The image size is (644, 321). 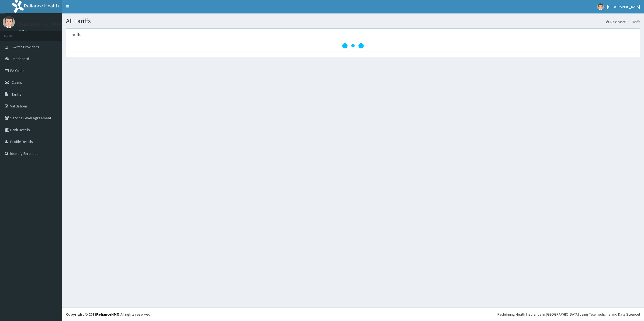 I want to click on span: Dashboard, so click(x=20, y=59).